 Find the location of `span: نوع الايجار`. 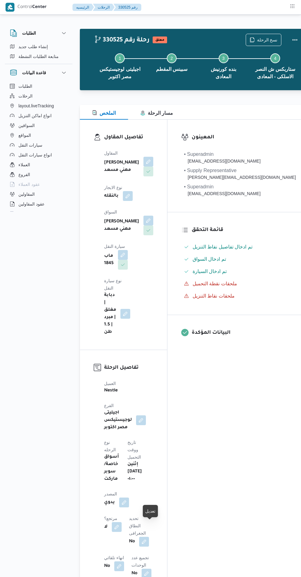

span: نوع الايجار is located at coordinates (113, 188).